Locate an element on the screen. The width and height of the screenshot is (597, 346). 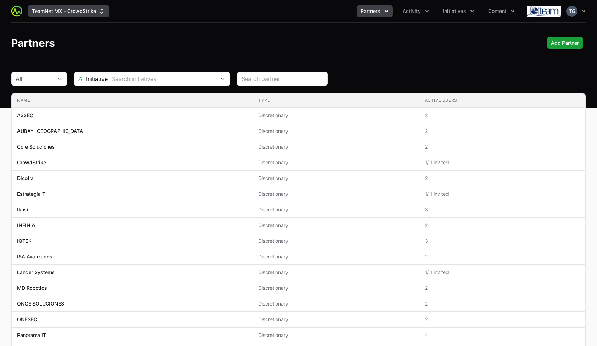
p: INFINIA is located at coordinates (26, 225).